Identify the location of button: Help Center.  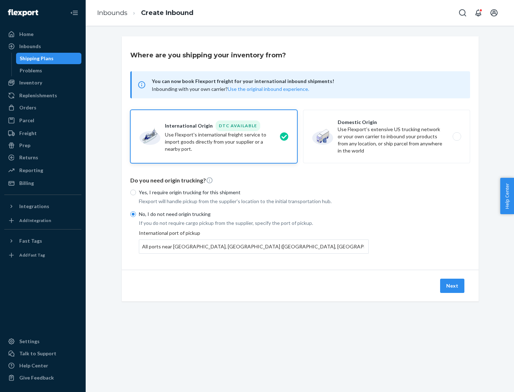
(507, 196).